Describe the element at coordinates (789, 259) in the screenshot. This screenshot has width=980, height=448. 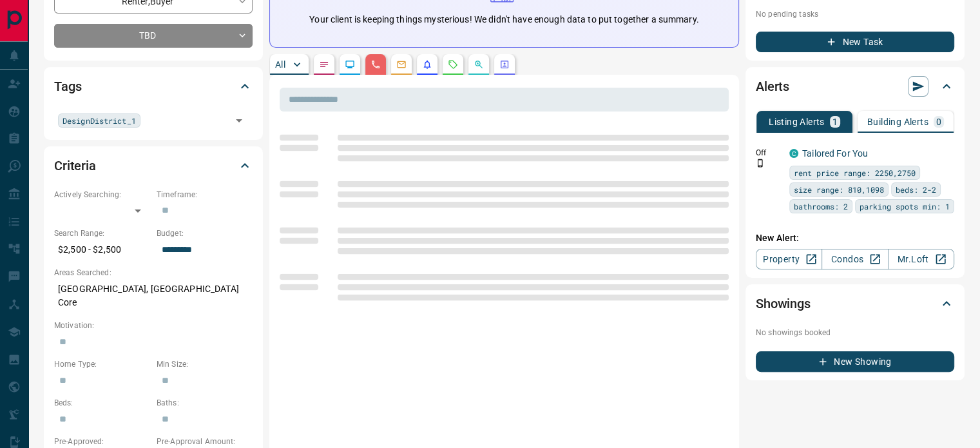
I see `a: Property` at that location.